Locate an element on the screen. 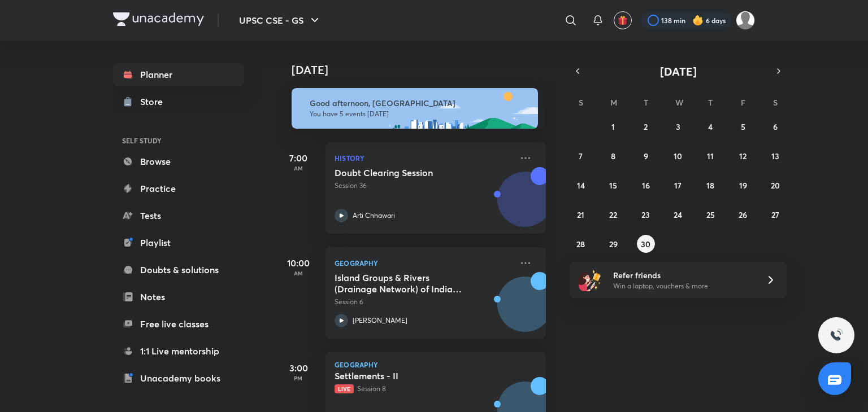 This screenshot has width=868, height=412. button: September 19, 2025 is located at coordinates (743, 185).